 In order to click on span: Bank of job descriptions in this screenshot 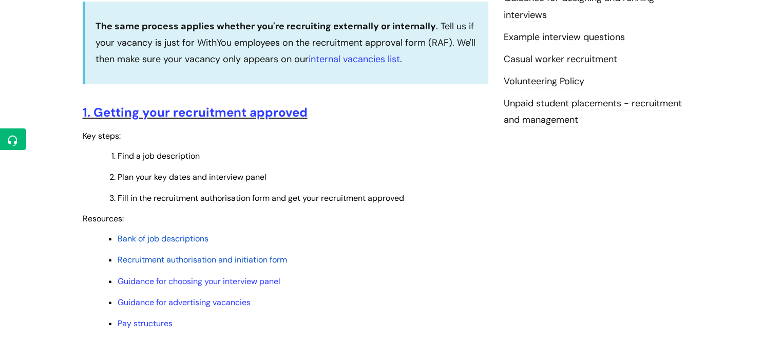, I will do `click(163, 238)`.